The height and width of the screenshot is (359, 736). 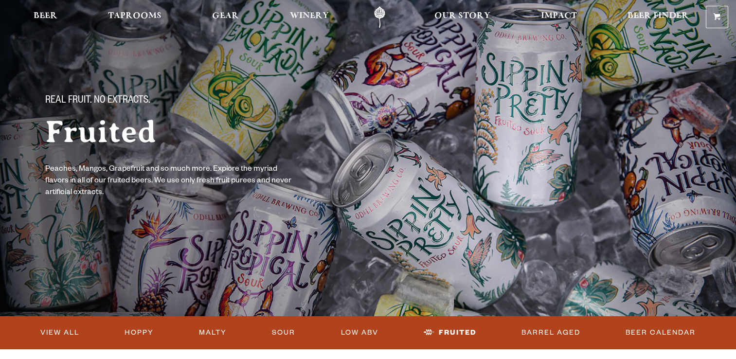 What do you see at coordinates (462, 16) in the screenshot?
I see `span: Our Story` at bounding box center [462, 16].